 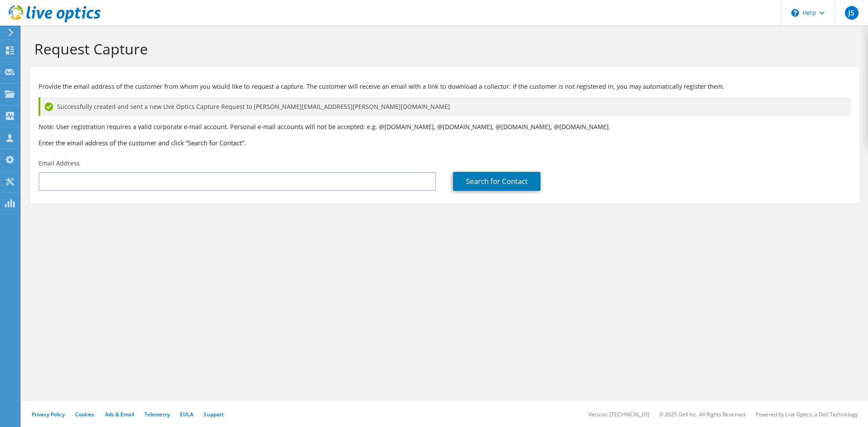 What do you see at coordinates (59, 164) in the screenshot?
I see `label: Email Address` at bounding box center [59, 164].